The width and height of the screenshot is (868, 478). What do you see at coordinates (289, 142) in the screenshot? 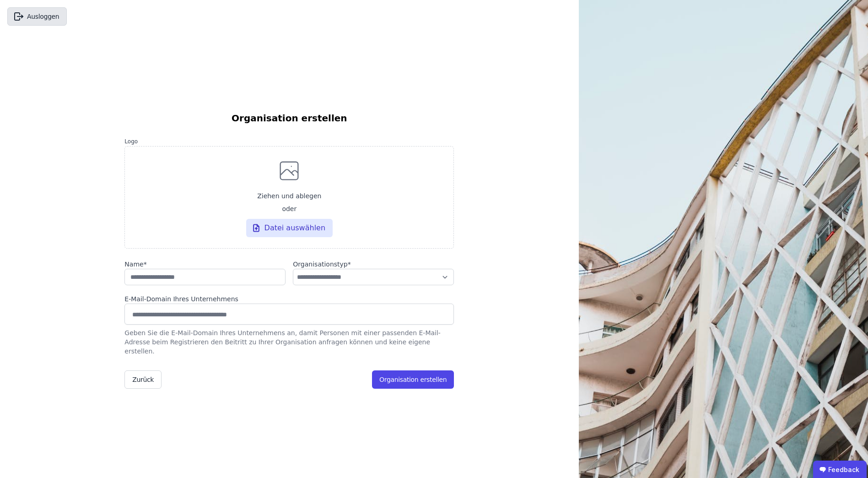
I see `label: Logo` at bounding box center [289, 142].